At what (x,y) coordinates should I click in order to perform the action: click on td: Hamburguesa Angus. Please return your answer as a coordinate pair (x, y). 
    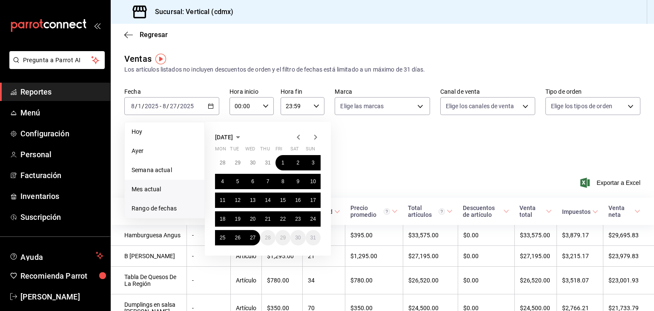
    Looking at the image, I should click on (149, 235).